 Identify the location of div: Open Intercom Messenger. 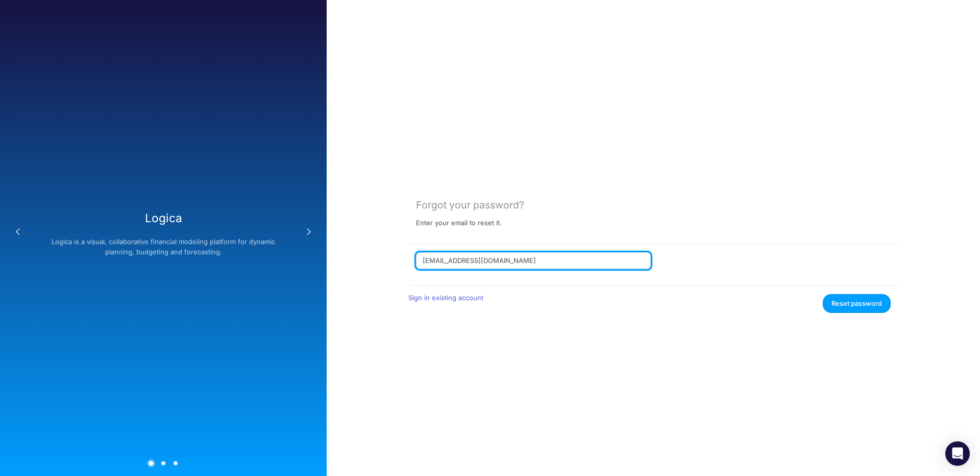
(957, 454).